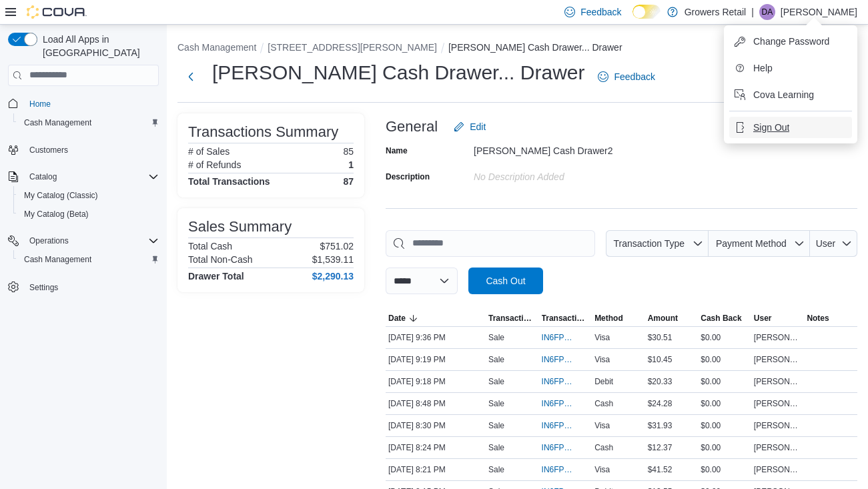  Describe the element at coordinates (57, 12) in the screenshot. I see `img: Cova` at that location.